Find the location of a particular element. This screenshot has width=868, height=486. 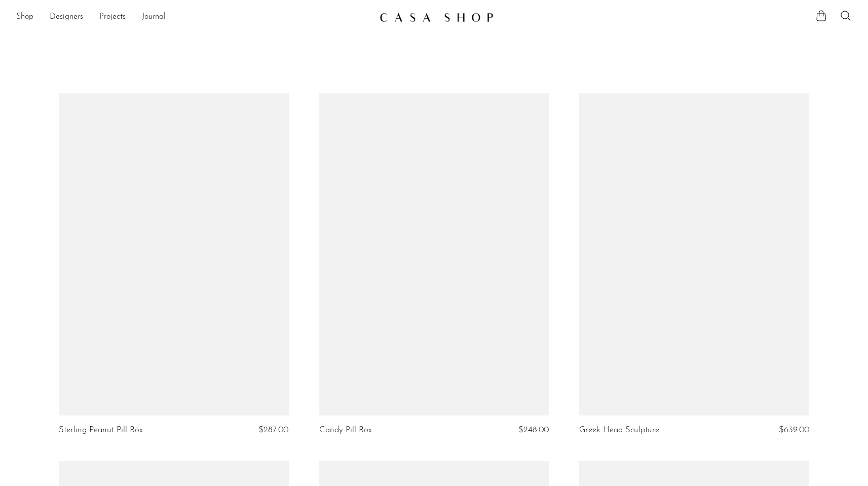

a: Shop is located at coordinates (25, 17).